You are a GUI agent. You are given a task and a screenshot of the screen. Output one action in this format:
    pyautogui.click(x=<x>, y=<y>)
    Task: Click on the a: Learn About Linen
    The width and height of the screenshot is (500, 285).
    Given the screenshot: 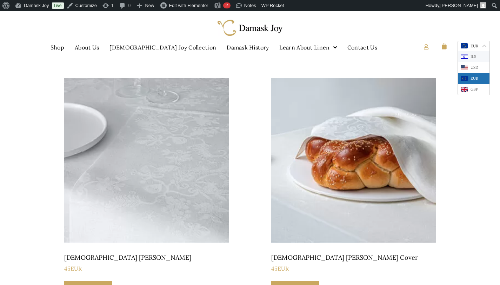 What is the action you would take?
    pyautogui.click(x=308, y=47)
    